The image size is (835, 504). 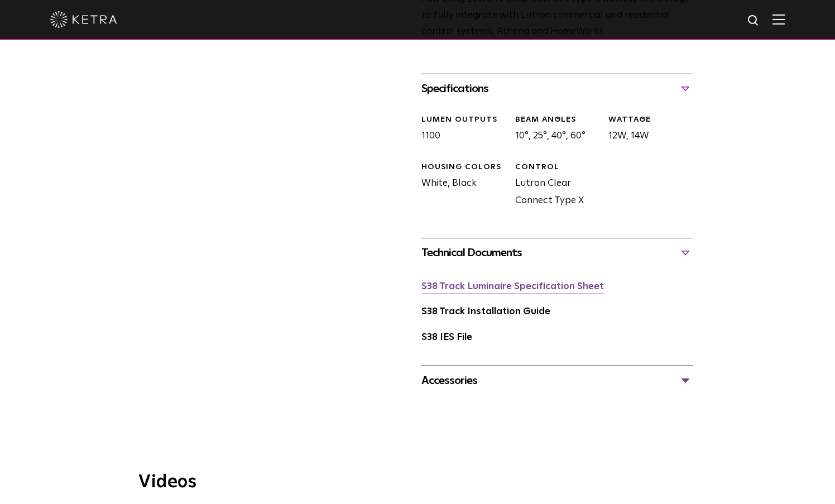 I want to click on div: 1100, so click(x=460, y=129).